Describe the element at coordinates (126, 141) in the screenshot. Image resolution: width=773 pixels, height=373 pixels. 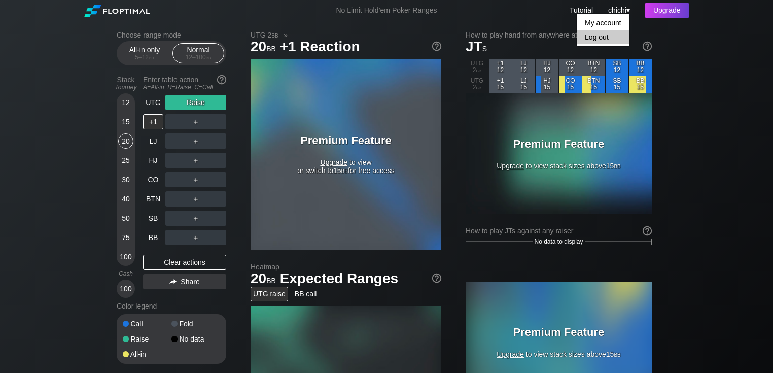
I see `div: 20` at that location.